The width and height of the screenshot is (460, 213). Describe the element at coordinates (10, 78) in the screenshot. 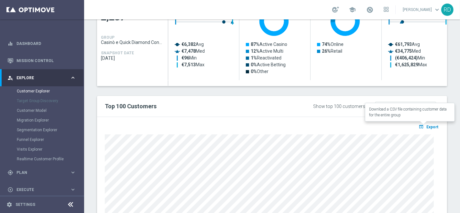

I see `i: person_search` at that location.